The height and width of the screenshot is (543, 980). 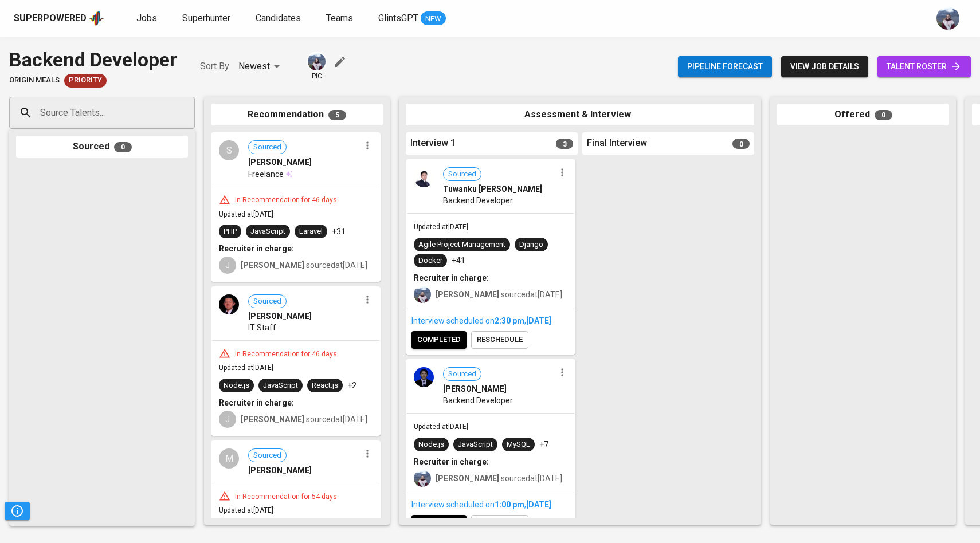 I want to click on span: GlintsGPT, so click(x=398, y=18).